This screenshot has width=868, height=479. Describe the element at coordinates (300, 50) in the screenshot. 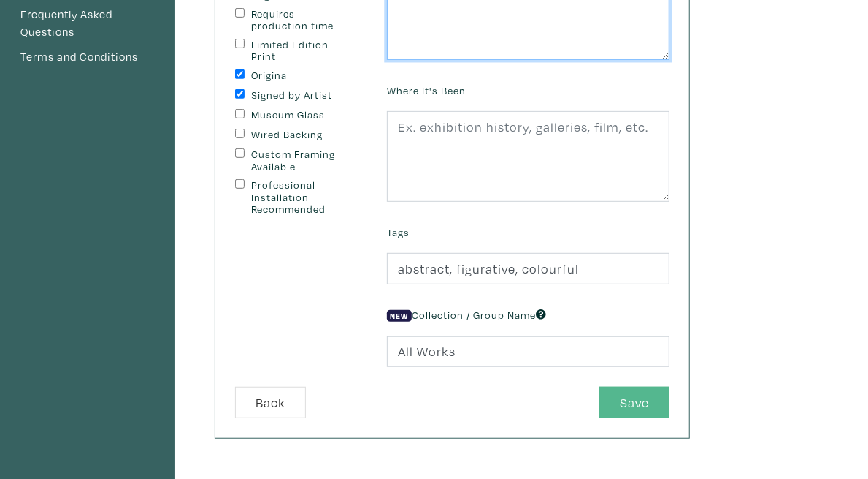

I see `label: Limited Edition Print` at that location.